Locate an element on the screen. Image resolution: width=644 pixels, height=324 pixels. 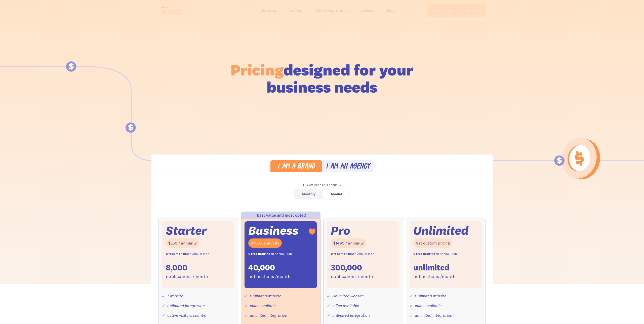
div: Business is located at coordinates (273, 230).